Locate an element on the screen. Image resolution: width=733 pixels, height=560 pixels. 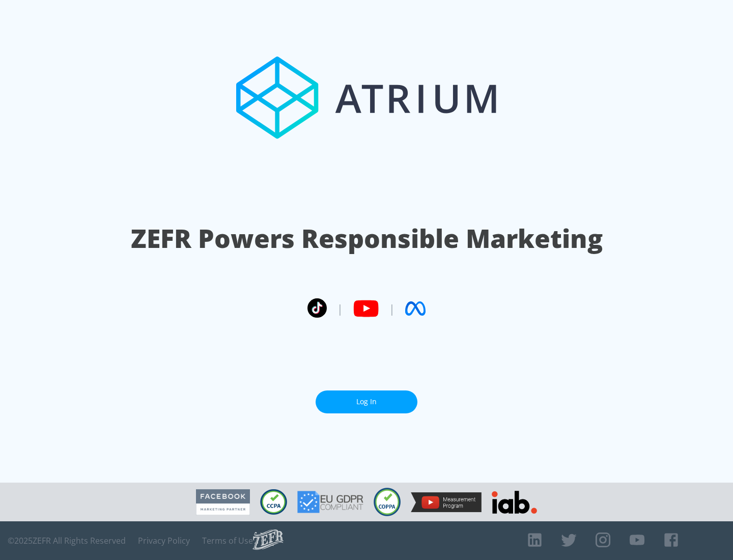
img: CCPA Compliant is located at coordinates (273, 502).